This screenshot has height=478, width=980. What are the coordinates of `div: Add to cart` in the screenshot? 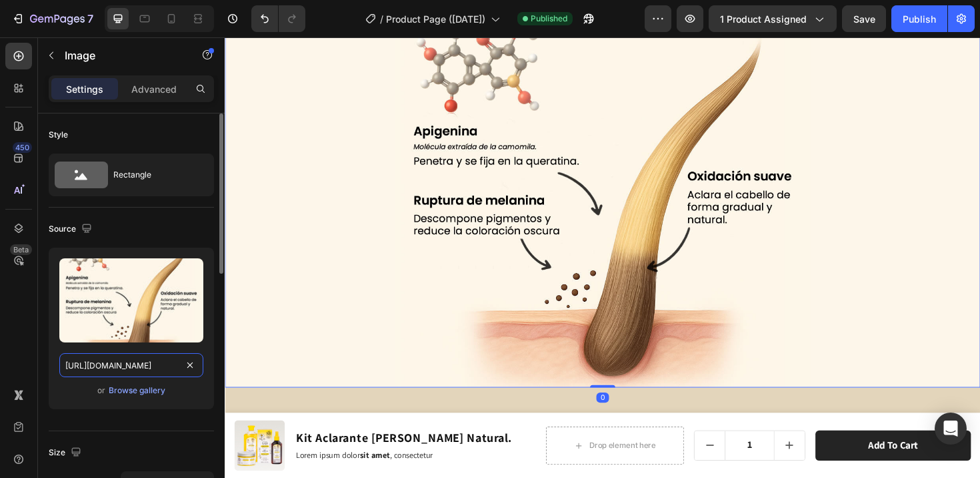 It's located at (707, 431).